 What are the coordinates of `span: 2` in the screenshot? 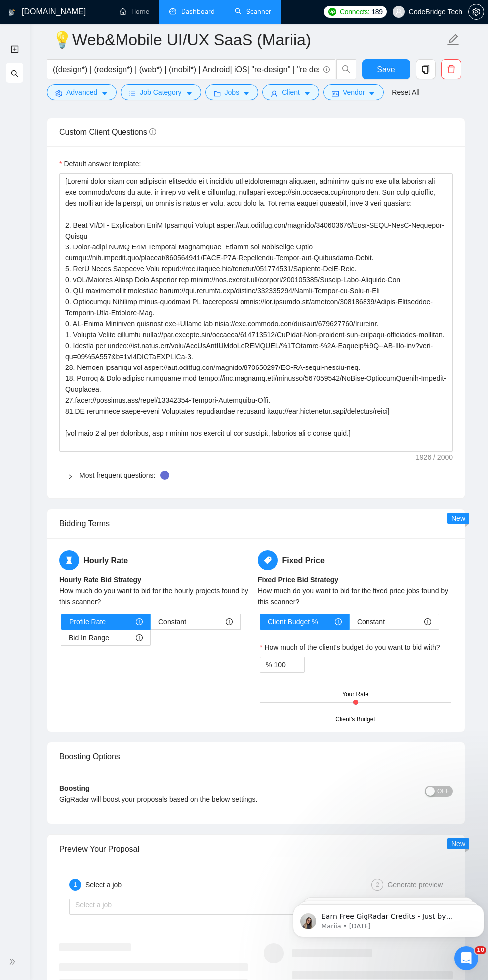 It's located at (377, 885).